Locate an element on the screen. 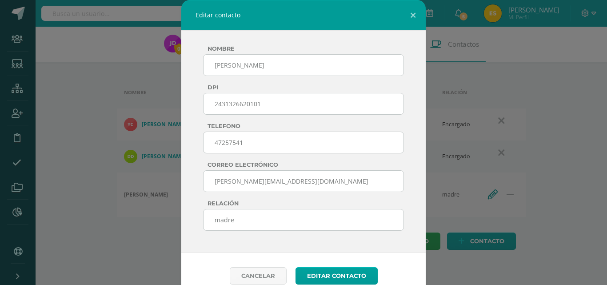  label: Relación is located at coordinates (306, 203).